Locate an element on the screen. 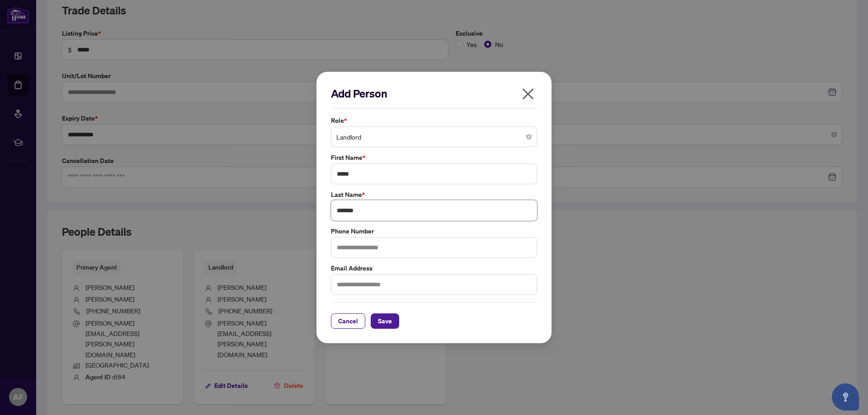  span: Save is located at coordinates (385, 321).